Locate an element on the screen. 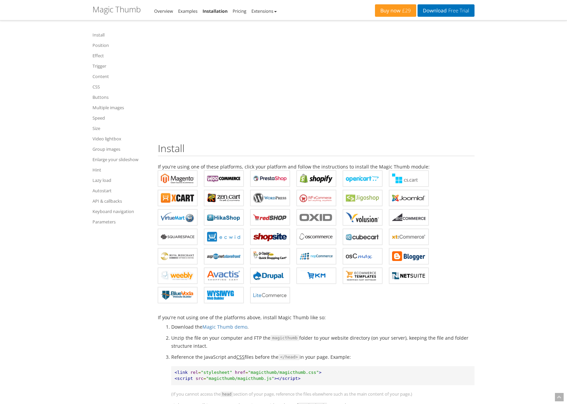  b: Magic Thumb for Drupal is located at coordinates (270, 276).